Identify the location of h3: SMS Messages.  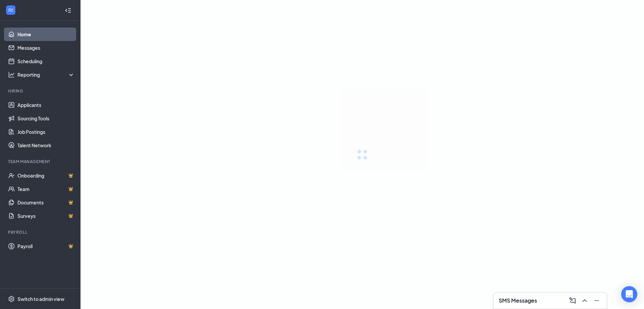
(518, 301).